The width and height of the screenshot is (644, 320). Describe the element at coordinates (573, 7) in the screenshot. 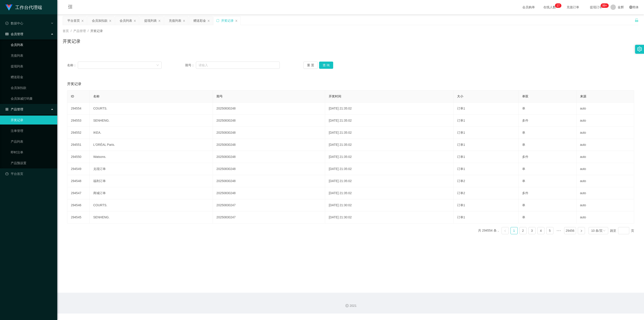

I see `span: 充值订单` at that location.